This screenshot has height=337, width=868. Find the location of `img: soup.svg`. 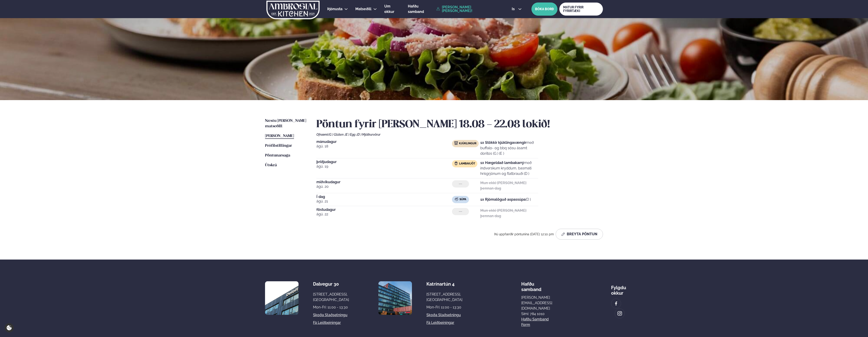

img: soup.svg is located at coordinates (456, 199).